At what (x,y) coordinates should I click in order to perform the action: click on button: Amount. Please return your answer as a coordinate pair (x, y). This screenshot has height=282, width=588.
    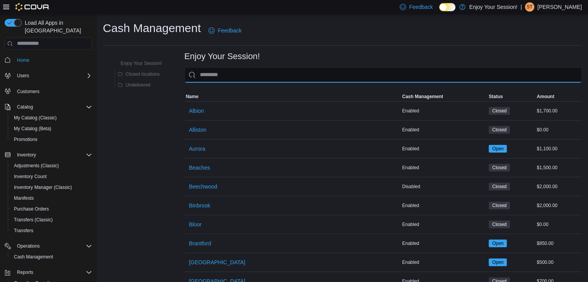
    Looking at the image, I should click on (559, 97).